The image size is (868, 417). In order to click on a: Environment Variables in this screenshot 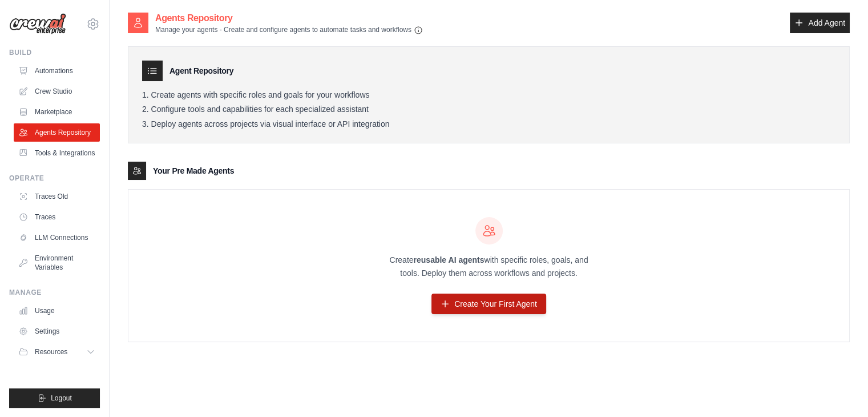, I will do `click(57, 263)`.